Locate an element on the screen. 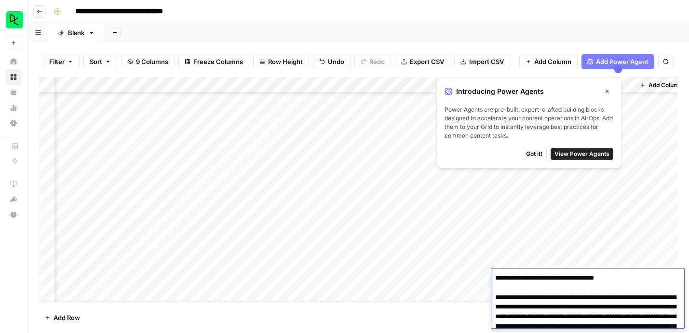  a: Blank is located at coordinates (76, 33).